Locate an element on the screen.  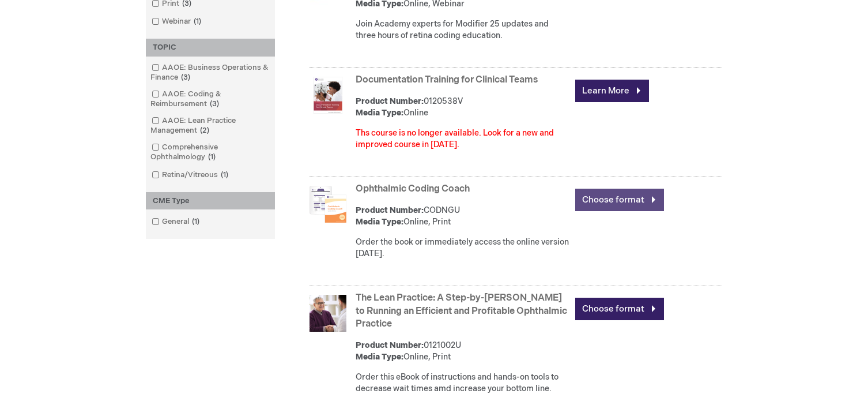
div: CODNGU Online, Print is located at coordinates (463, 217).